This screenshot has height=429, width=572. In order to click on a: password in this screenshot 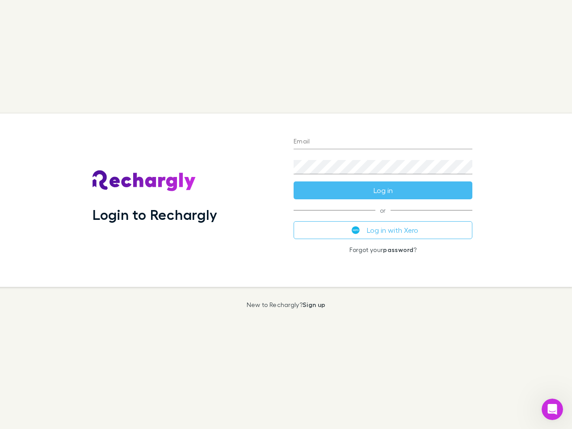, I will do `click(398, 249)`.